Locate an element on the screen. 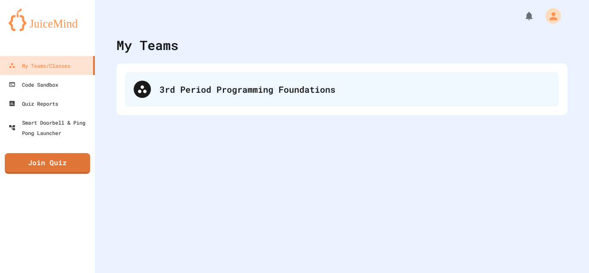  img: logo-orange.svg is located at coordinates (47, 20).